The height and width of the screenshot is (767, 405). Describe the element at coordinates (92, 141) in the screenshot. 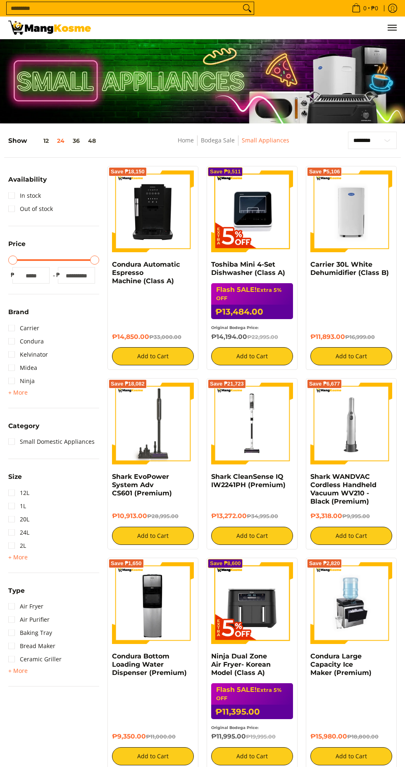

I see `button: 48` at that location.